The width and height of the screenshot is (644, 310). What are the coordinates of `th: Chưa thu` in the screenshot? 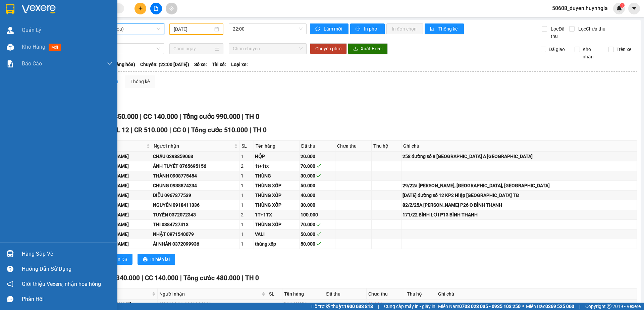 It's located at (386, 294).